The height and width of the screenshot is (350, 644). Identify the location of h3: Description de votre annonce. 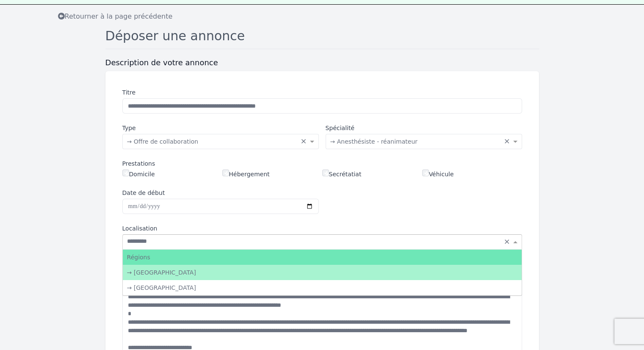
(322, 62).